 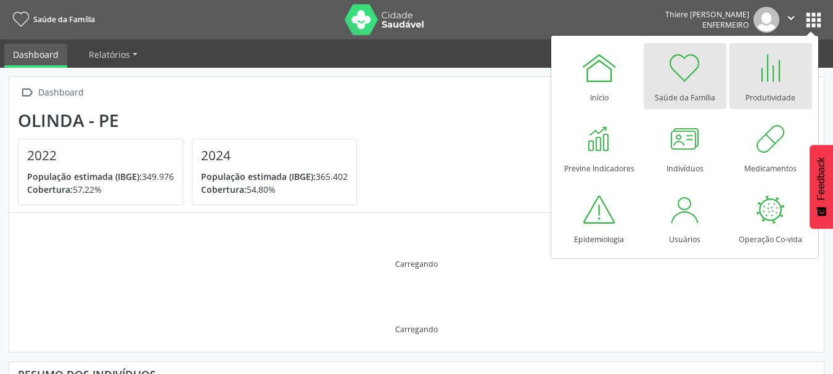 I want to click on button: Feedback - Mostrar pesquisa, so click(x=821, y=187).